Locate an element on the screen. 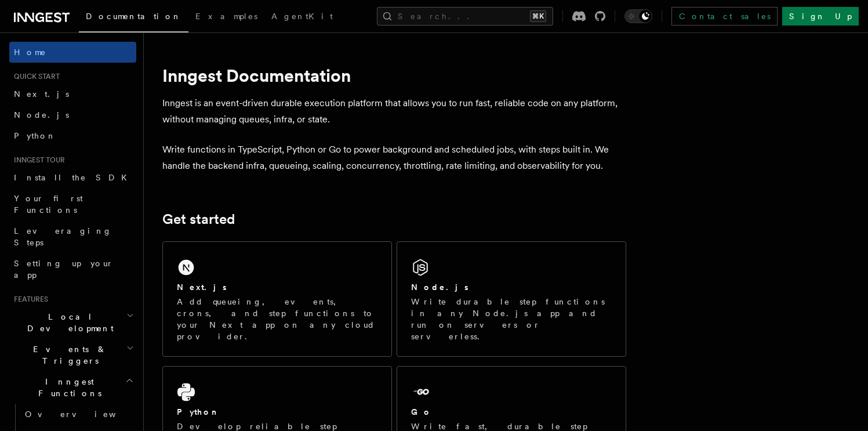 The height and width of the screenshot is (431, 868). span: Inngest tour is located at coordinates (37, 160).